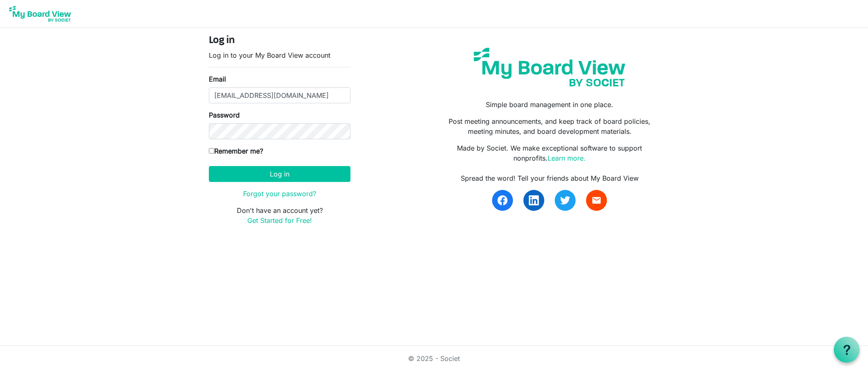  I want to click on a: Learn more., so click(567, 158).